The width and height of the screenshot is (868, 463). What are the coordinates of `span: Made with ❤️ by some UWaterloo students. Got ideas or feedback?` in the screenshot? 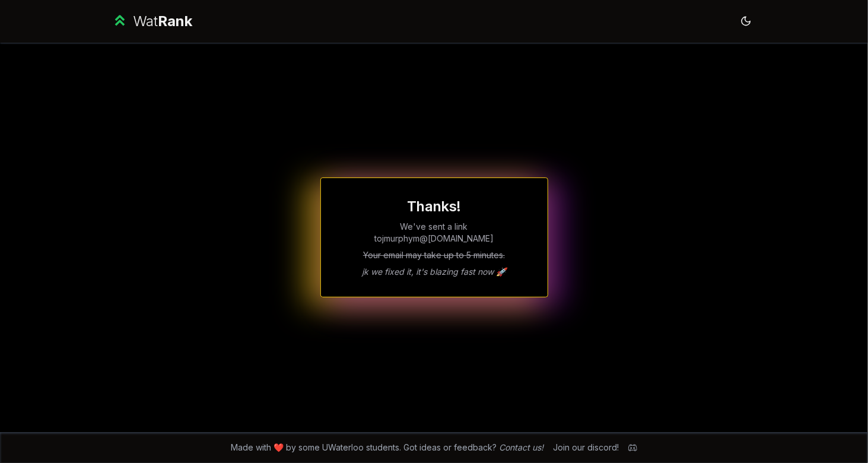 It's located at (387, 447).